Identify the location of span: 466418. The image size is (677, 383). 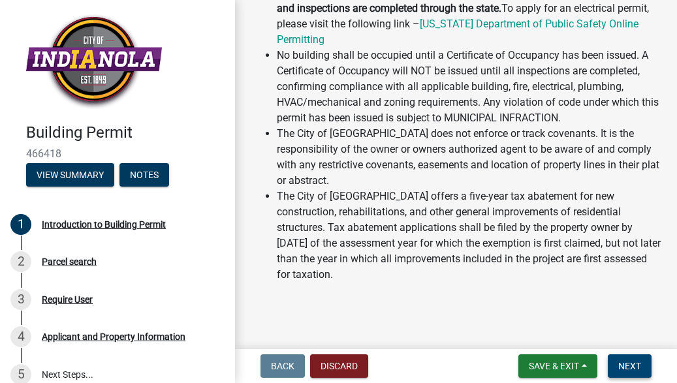
(117, 153).